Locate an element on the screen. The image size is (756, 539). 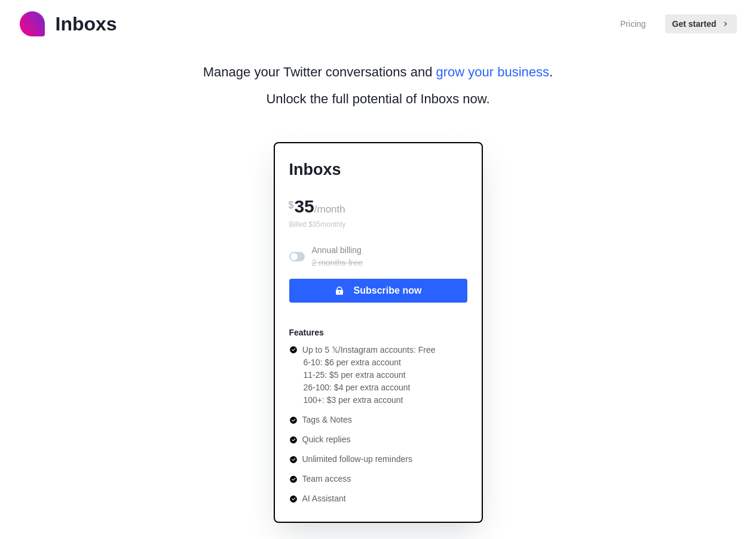
div: 35 is located at coordinates (378, 205).